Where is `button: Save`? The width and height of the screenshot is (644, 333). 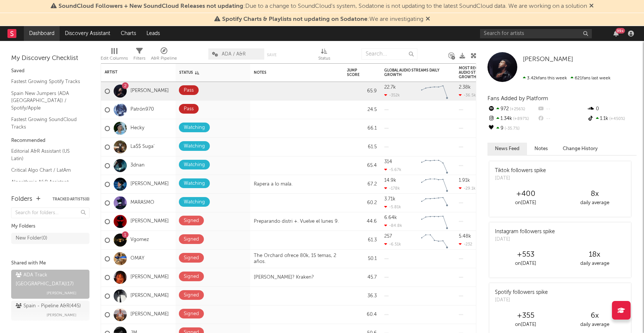 button: Save is located at coordinates (272, 55).